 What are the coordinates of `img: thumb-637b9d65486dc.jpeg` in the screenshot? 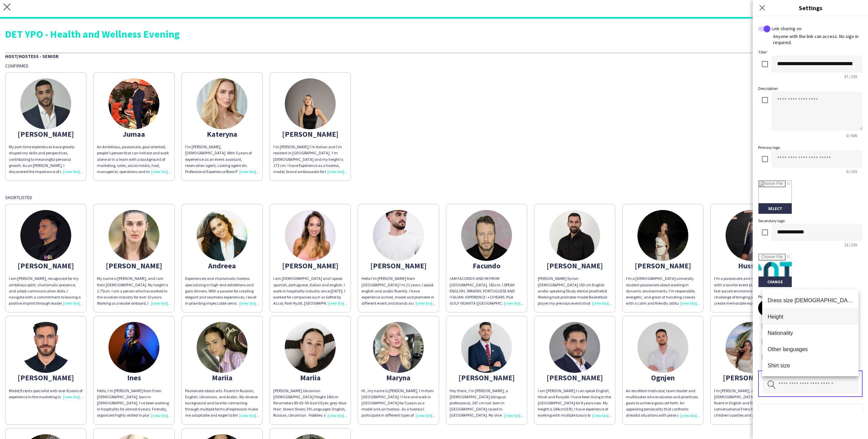 It's located at (134, 348).